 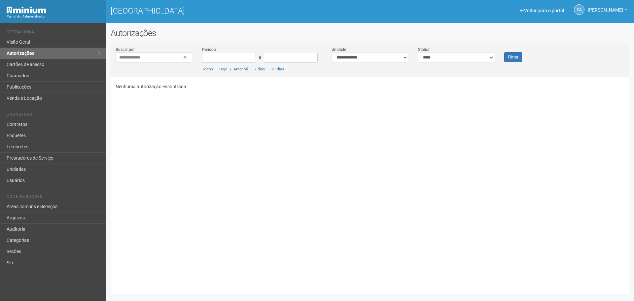 I want to click on li: Configurações, so click(x=54, y=198).